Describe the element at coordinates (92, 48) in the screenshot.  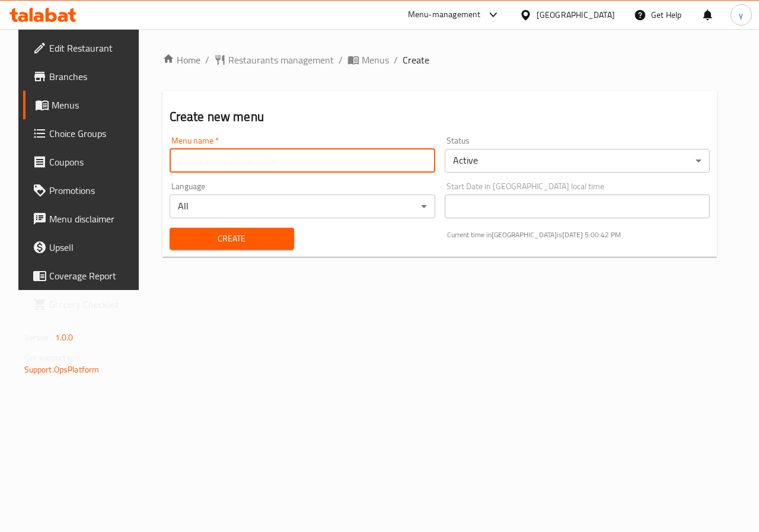
I see `span: Edit Restaurant` at that location.